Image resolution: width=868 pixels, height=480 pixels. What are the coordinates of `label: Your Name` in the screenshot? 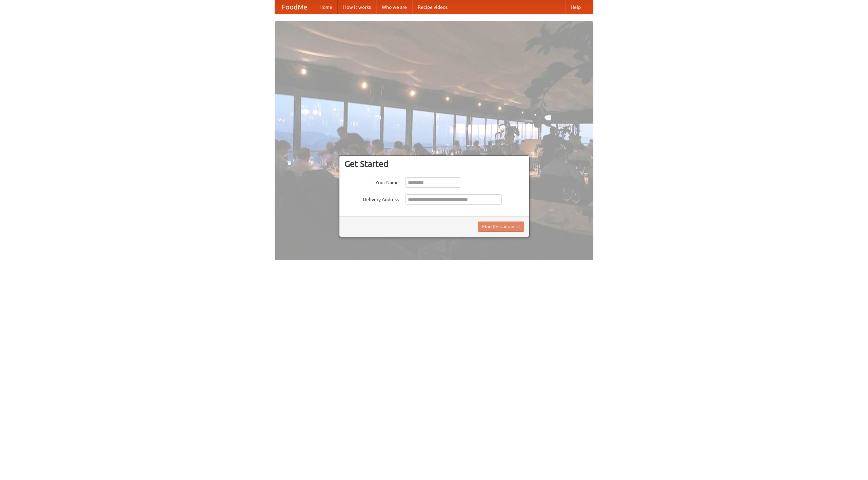 It's located at (372, 182).